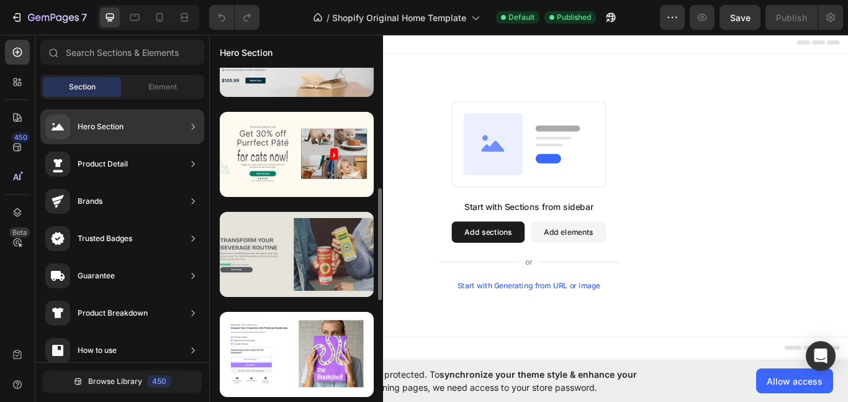  What do you see at coordinates (574, 17) in the screenshot?
I see `span: Published` at bounding box center [574, 17].